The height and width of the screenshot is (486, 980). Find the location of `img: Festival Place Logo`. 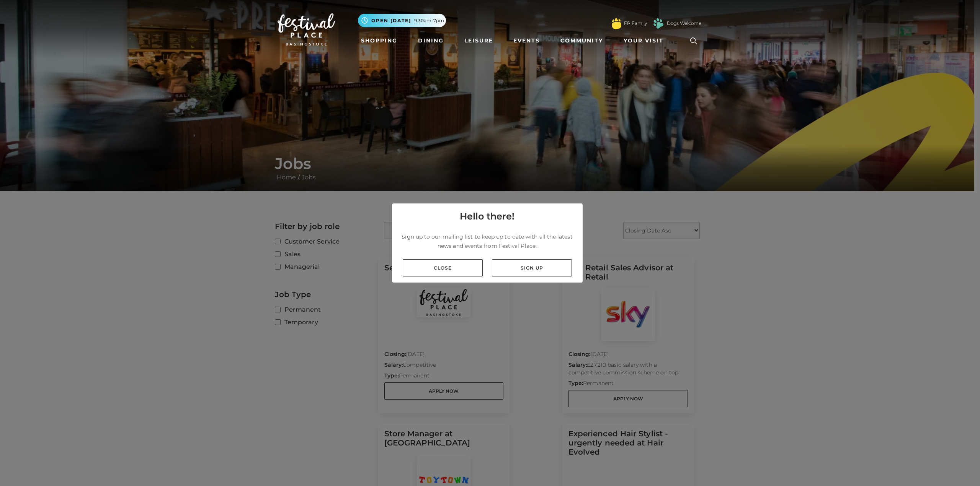

img: Festival Place Logo is located at coordinates (307, 29).